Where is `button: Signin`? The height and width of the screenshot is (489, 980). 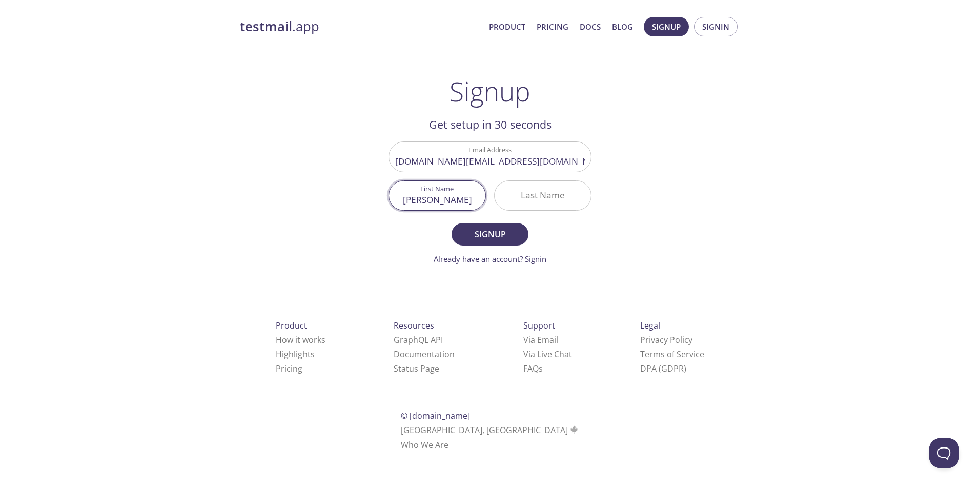
button: Signin is located at coordinates (716, 26).